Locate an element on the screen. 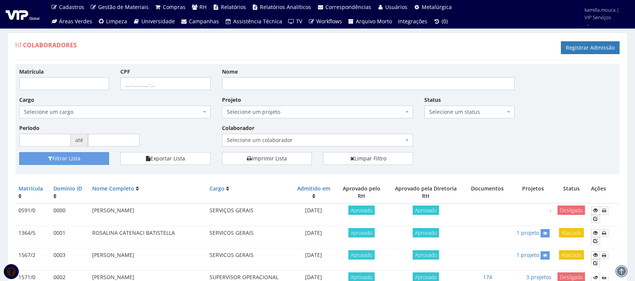 This screenshot has width=635, height=281. span: Gestão de Materiais is located at coordinates (123, 7).